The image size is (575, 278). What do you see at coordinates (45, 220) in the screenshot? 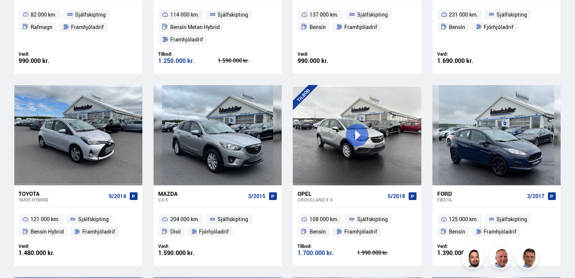
I see `span: 121 000 km.` at bounding box center [45, 220].